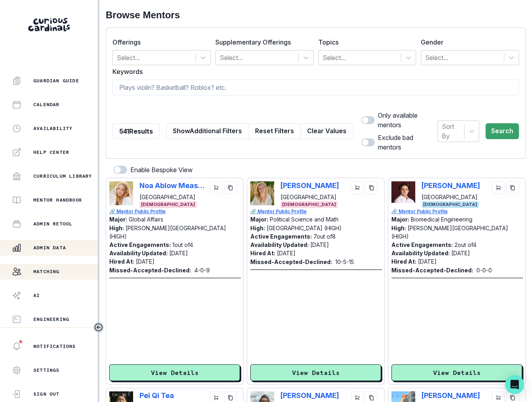 The width and height of the screenshot is (532, 402). What do you see at coordinates (407, 120) in the screenshot?
I see `p: Only available mentors` at bounding box center [407, 120].